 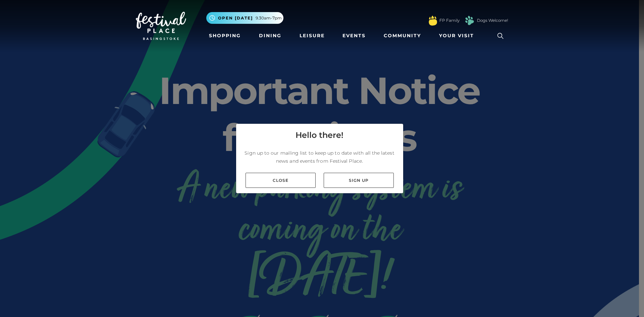 I want to click on a: Dining, so click(x=270, y=36).